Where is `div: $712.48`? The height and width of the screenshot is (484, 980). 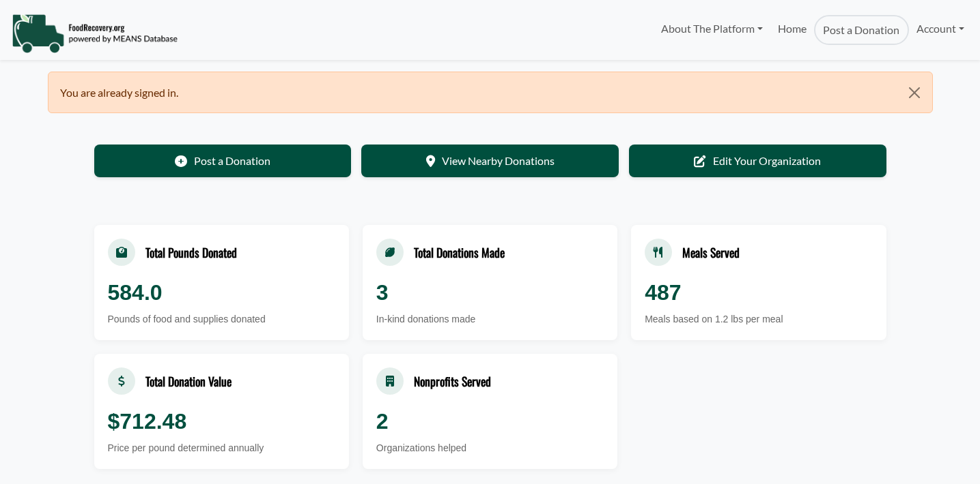
div: $712.48 is located at coordinates (221, 421).